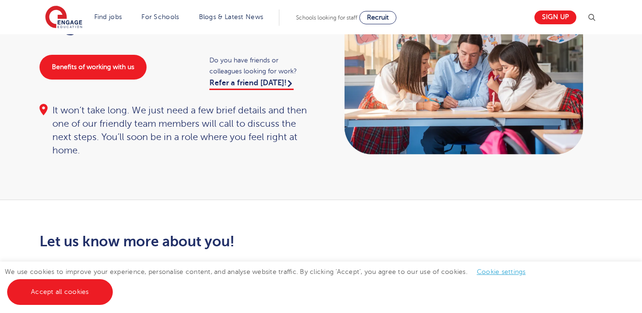 Image resolution: width=642 pixels, height=313 pixels. What do you see at coordinates (64, 18) in the screenshot?
I see `img: Engage Education` at bounding box center [64, 18].